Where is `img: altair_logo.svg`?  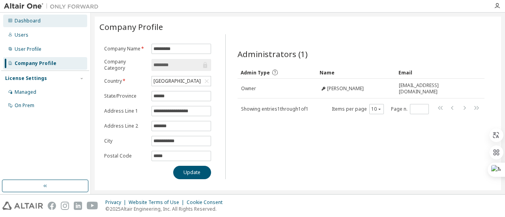
img: altair_logo.svg is located at coordinates (22, 206).